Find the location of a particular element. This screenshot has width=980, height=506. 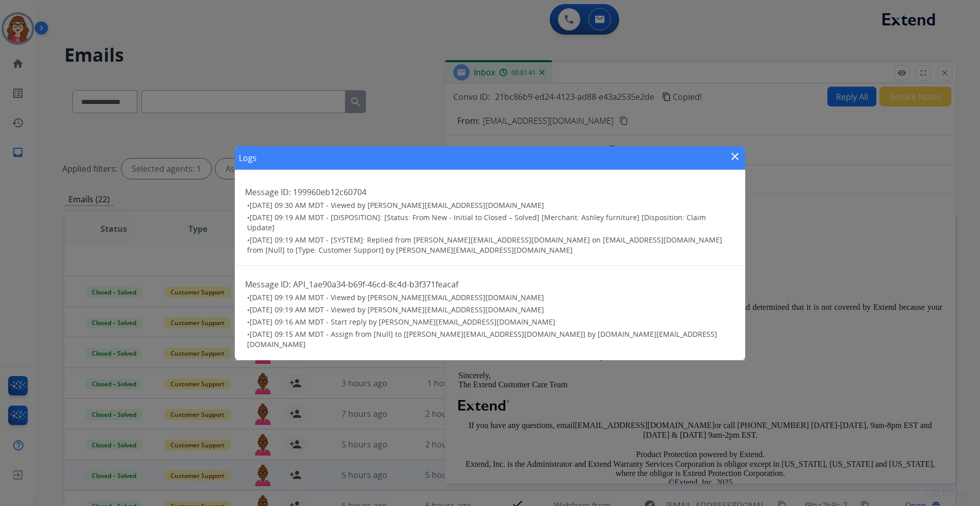

span: 199960eb12c60704 is located at coordinates (330, 192).